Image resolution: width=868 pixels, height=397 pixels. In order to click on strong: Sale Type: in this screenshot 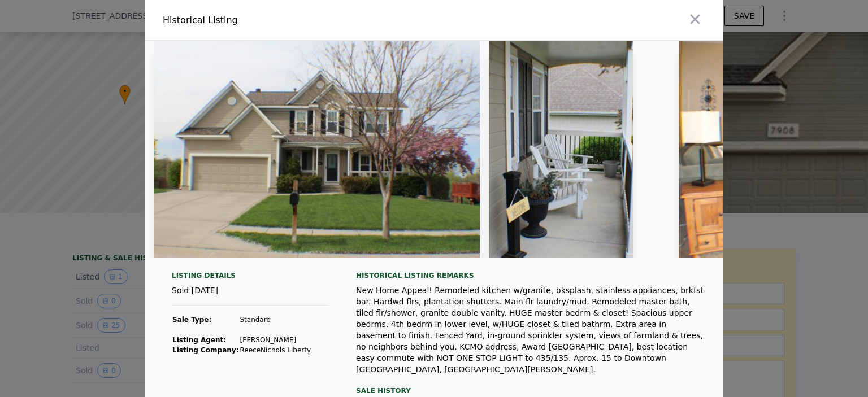, I will do `click(192, 320)`.